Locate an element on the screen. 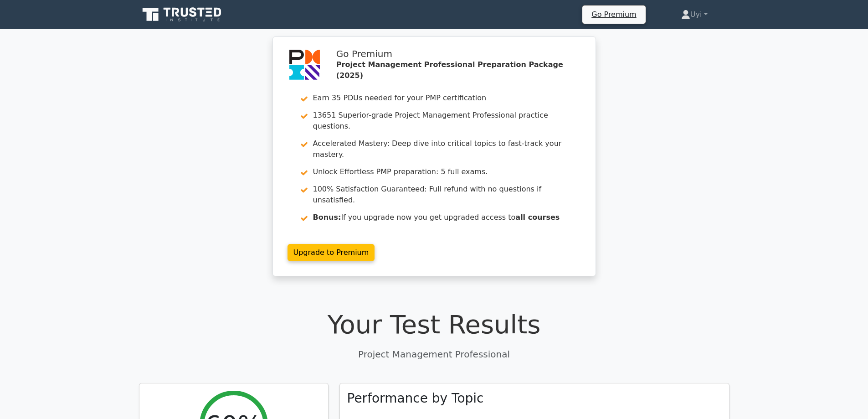 Image resolution: width=868 pixels, height=419 pixels. a: Uyi is located at coordinates (695, 14).